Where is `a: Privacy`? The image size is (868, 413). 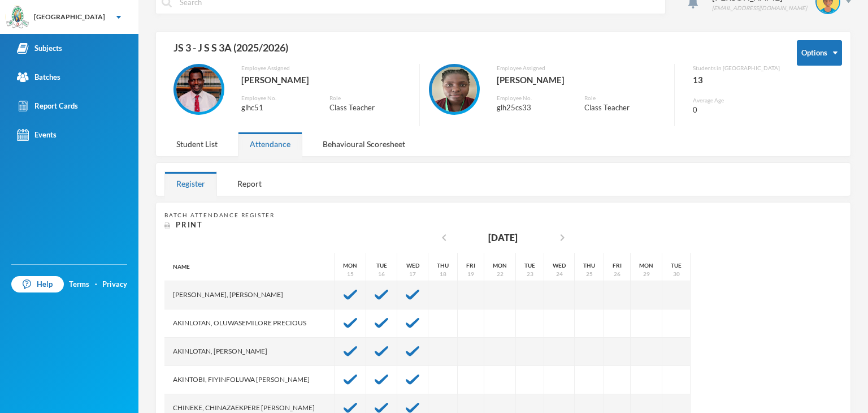 a: Privacy is located at coordinates (115, 285).